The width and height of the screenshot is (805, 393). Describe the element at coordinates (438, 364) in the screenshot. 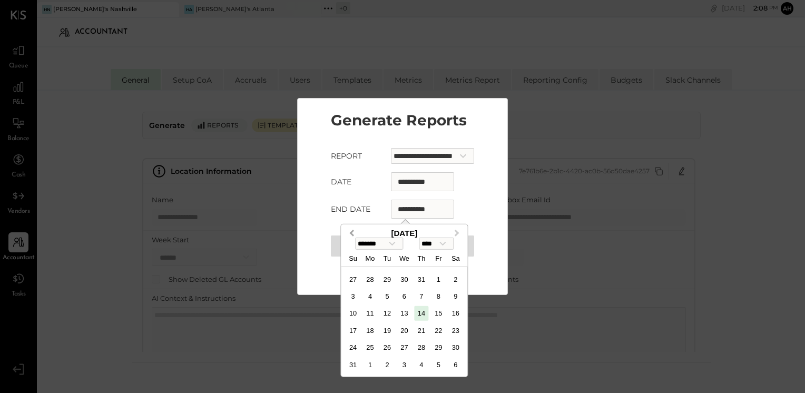

I see `div: Choose Friday, September 5th, 2025` at that location.